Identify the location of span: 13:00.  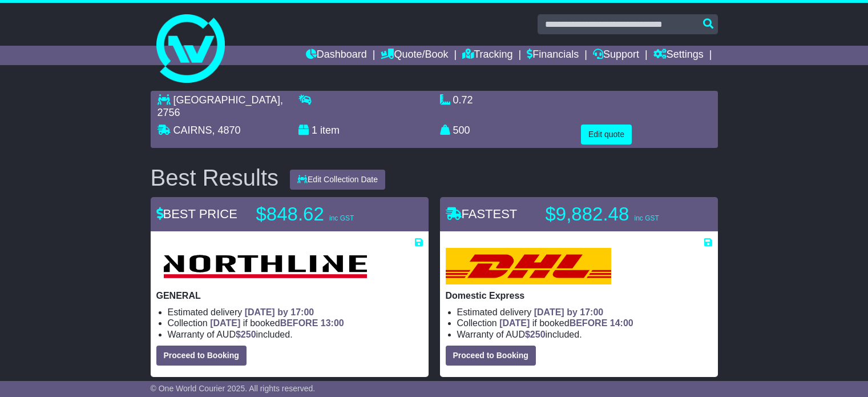
(332, 323).